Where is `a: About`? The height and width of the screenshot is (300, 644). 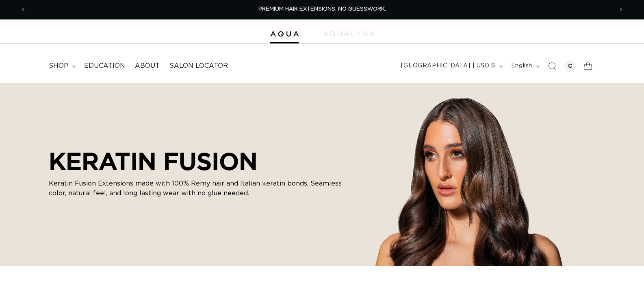
a: About is located at coordinates (147, 66).